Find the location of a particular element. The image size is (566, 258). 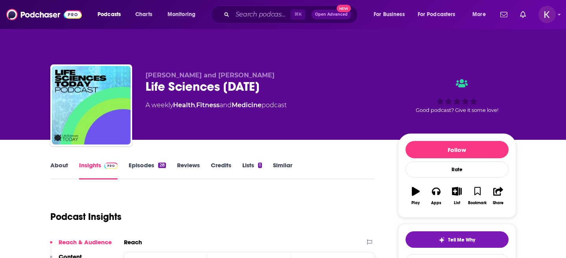

button: Follow is located at coordinates (457, 150).